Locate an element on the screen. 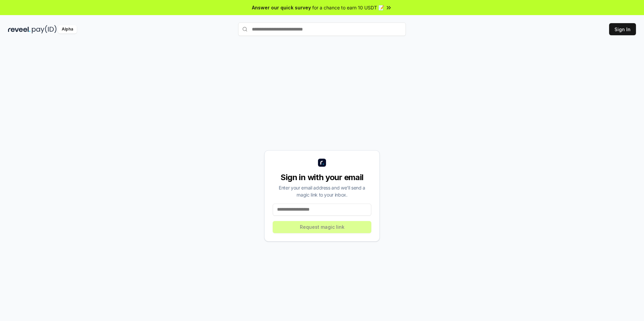 This screenshot has width=644, height=321. button: Sign In is located at coordinates (623, 29).